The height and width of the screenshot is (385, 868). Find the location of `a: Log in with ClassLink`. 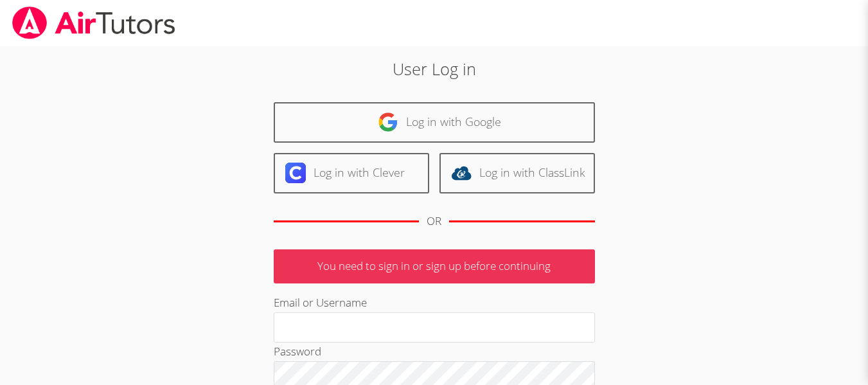

a: Log in with ClassLink is located at coordinates (517, 173).